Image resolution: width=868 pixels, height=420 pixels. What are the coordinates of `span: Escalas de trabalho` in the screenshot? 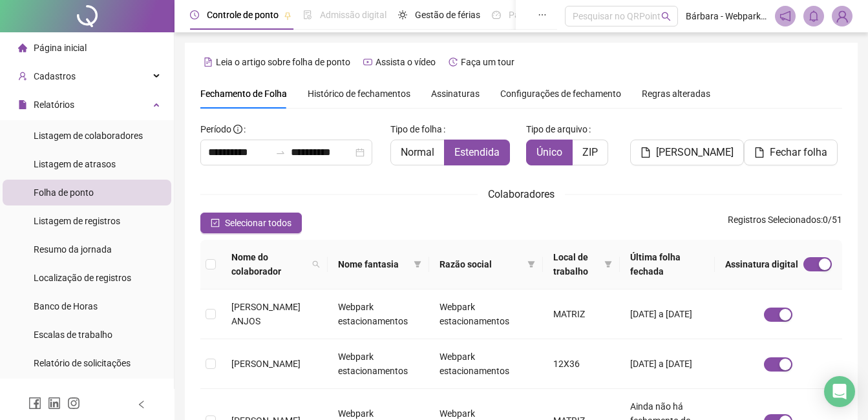 It's located at (73, 335).